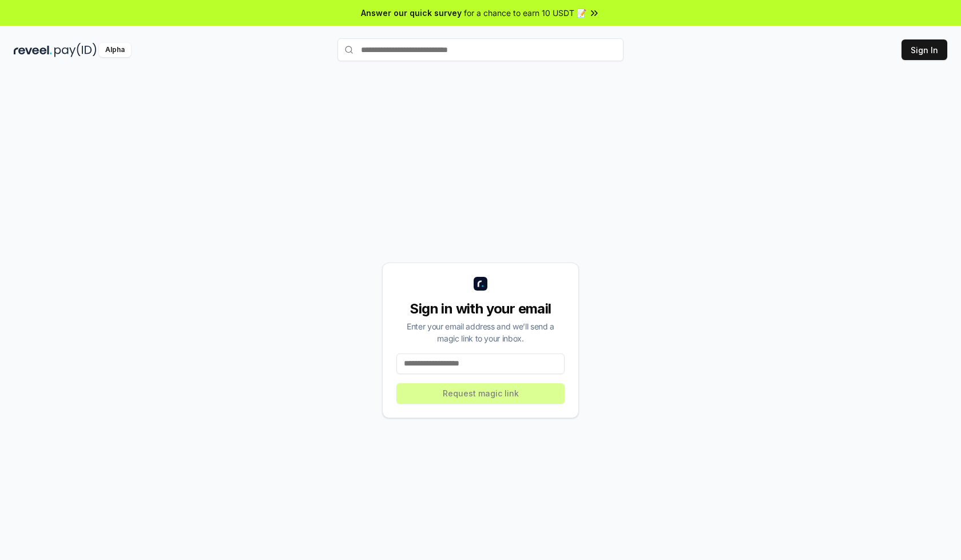 This screenshot has height=560, width=961. Describe the element at coordinates (925, 50) in the screenshot. I see `button: Sign In` at that location.